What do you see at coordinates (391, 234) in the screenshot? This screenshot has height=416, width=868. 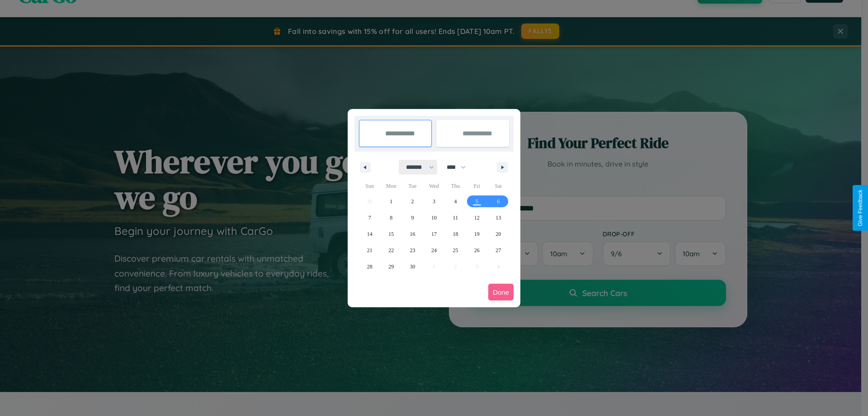 I see `button: 15` at bounding box center [391, 234].